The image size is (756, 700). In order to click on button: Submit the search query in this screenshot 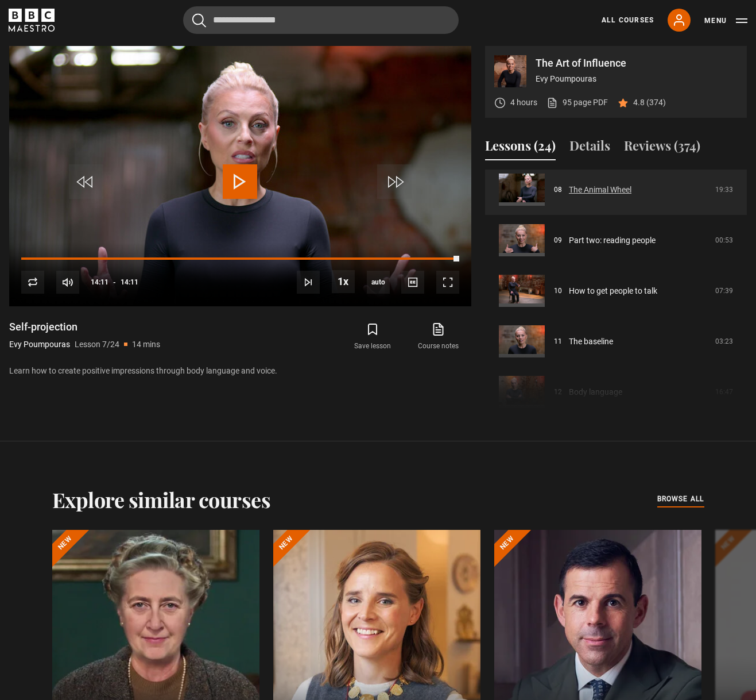, I will do `click(200, 20)`.